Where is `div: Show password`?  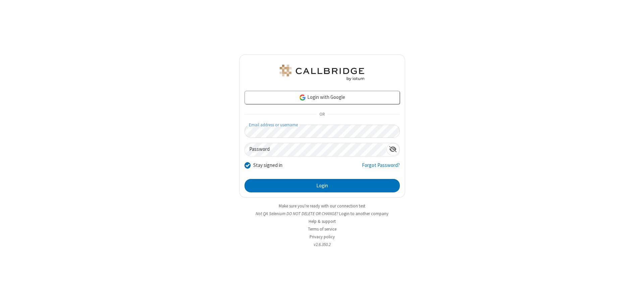
div: Show password is located at coordinates (393, 149).